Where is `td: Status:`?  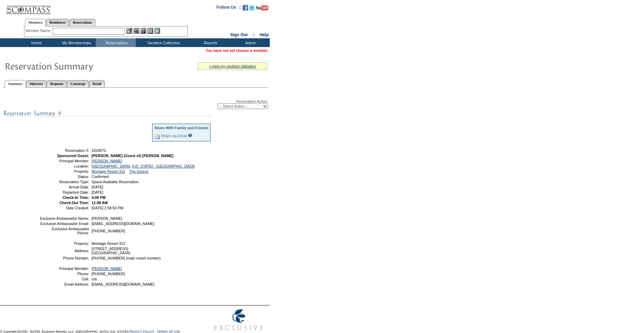
td: Status: is located at coordinates (64, 177).